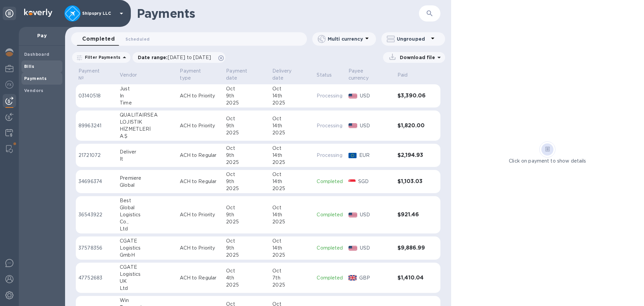  I want to click on span: Payment date, so click(246, 75).